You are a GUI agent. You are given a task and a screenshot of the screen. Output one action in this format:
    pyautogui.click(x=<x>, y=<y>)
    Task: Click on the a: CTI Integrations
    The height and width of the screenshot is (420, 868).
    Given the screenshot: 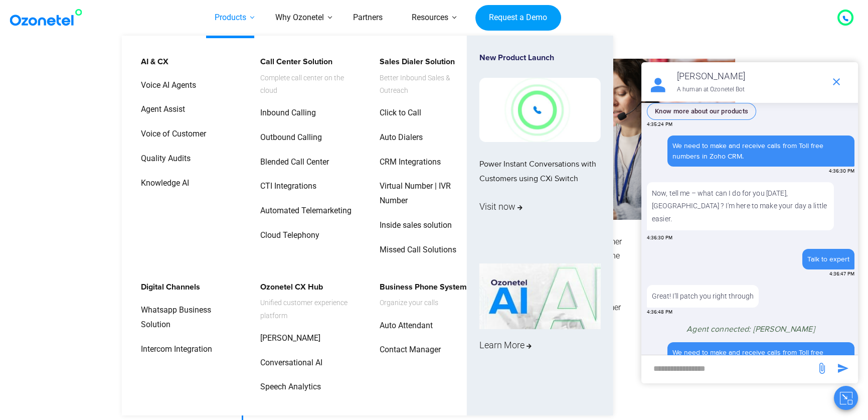 What is the action you would take?
    pyautogui.click(x=286, y=186)
    